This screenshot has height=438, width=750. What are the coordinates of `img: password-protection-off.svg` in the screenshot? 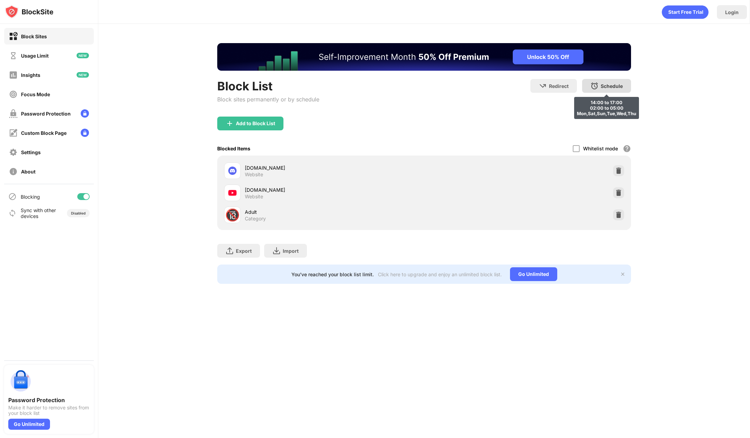 It's located at (13, 113).